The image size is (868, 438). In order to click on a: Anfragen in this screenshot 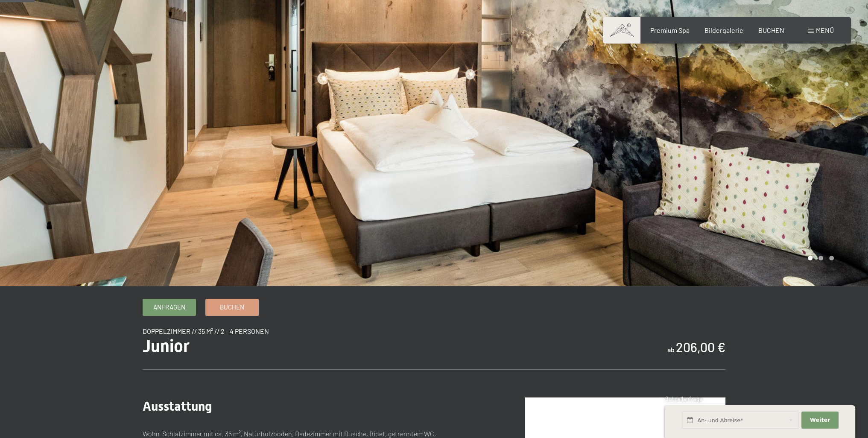, I will do `click(169, 308)`.